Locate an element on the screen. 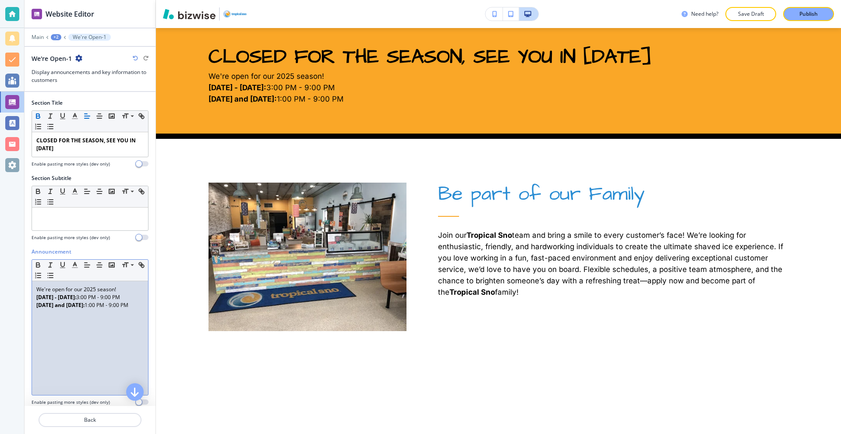  button: Save Draft is located at coordinates (751, 14).